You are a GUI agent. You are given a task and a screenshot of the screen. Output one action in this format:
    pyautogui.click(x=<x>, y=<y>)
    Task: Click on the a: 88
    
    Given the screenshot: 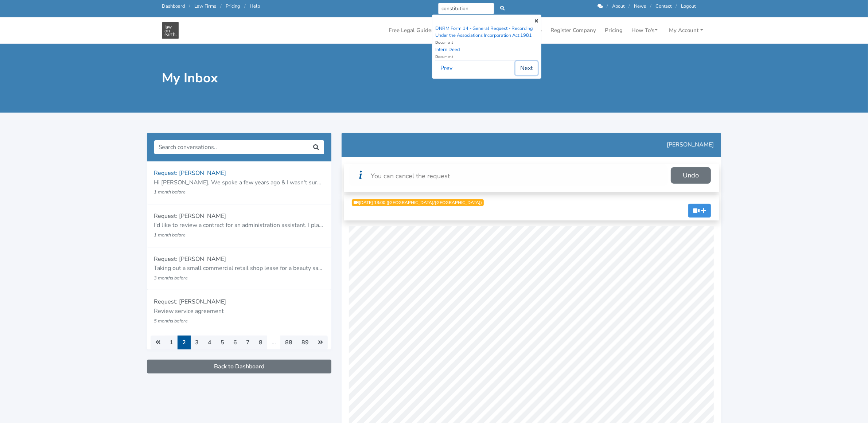 What is the action you would take?
    pyautogui.click(x=289, y=342)
    